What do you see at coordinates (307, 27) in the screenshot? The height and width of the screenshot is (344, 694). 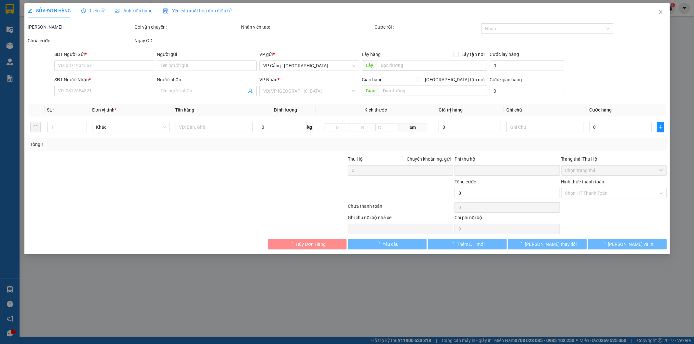 I see `div: Nhân viên tạo:` at bounding box center [307, 27].